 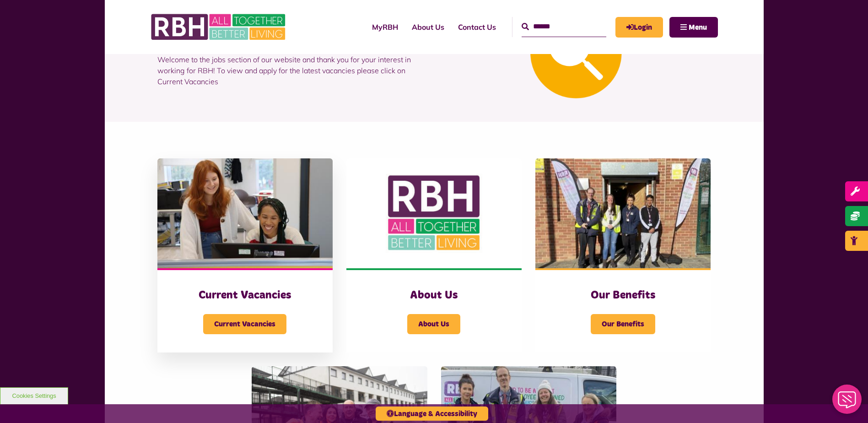 I want to click on span: Our Benefits, so click(x=623, y=324).